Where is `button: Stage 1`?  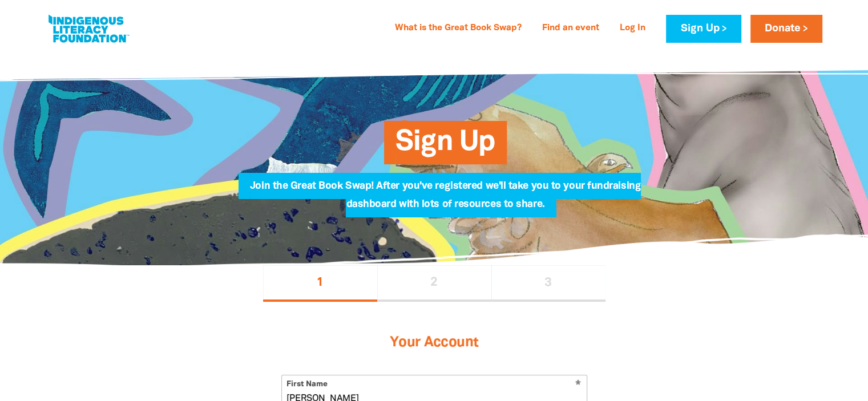 button: Stage 1 is located at coordinates (320, 283).